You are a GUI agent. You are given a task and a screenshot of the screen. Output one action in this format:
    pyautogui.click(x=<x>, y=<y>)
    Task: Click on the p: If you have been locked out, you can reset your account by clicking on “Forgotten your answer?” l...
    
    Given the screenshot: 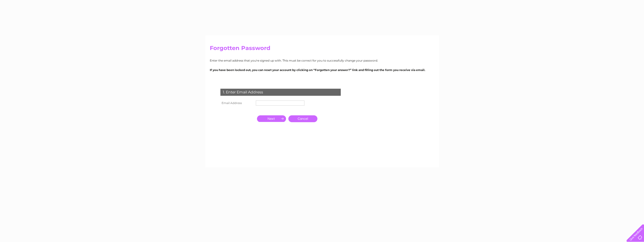 What is the action you would take?
    pyautogui.click(x=322, y=70)
    